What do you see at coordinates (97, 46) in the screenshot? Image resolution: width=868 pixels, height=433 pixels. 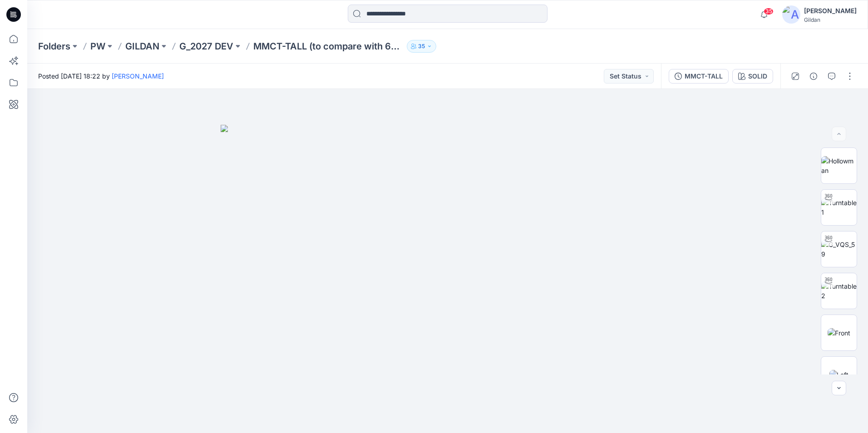 I see `a: PW` at bounding box center [97, 46].